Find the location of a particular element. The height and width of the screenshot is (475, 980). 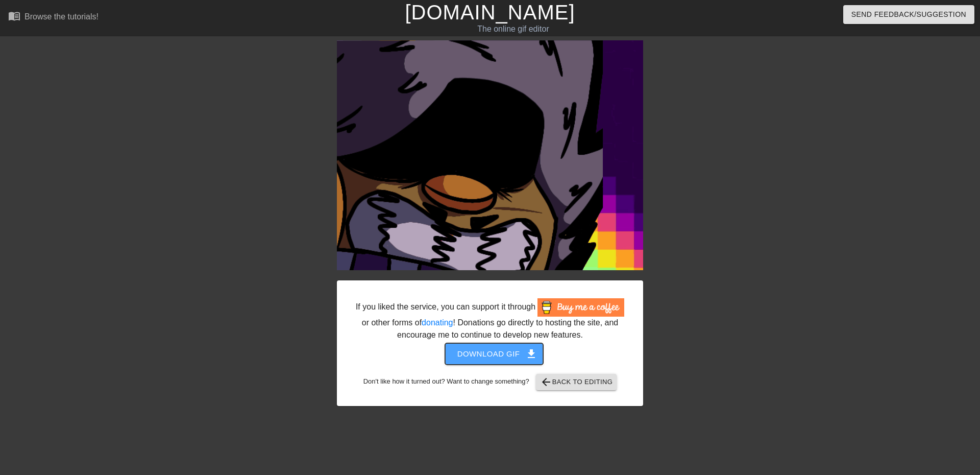

button: Back to Editing is located at coordinates (576, 382).